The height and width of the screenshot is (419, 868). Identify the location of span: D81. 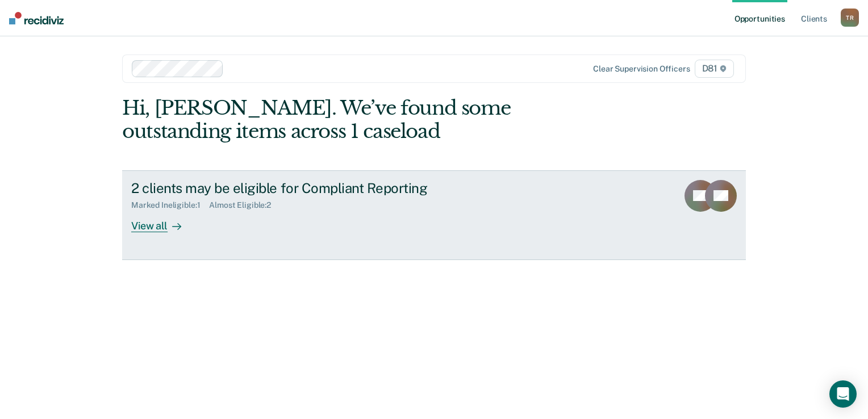
(714, 68).